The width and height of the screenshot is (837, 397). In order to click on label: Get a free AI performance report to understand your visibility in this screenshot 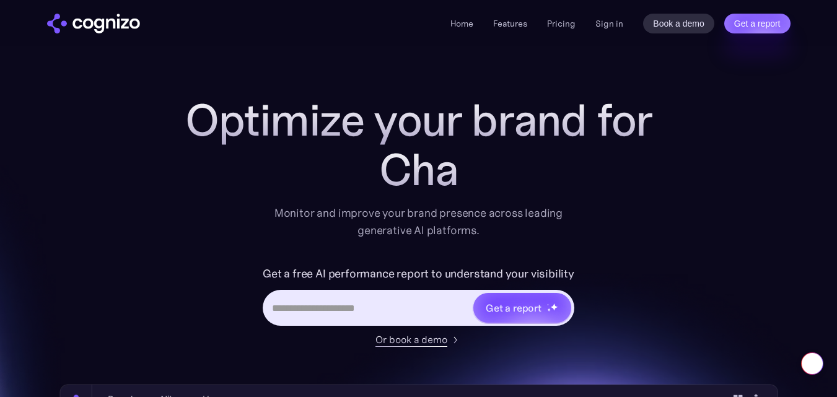, I will do `click(418, 274)`.